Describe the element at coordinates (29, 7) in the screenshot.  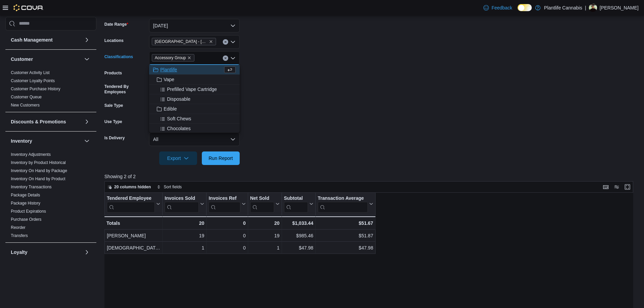
I see `img: Cova` at that location.